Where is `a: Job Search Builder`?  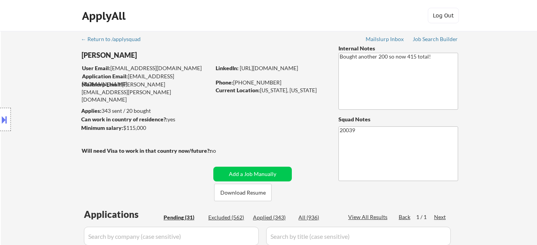 a: Job Search Builder is located at coordinates (435, 40).